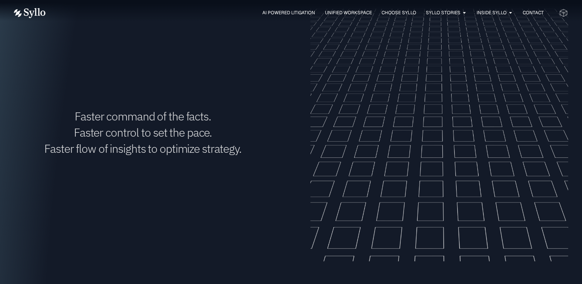 The image size is (582, 284). Describe the element at coordinates (289, 13) in the screenshot. I see `a: AI Powered Litigation` at that location.